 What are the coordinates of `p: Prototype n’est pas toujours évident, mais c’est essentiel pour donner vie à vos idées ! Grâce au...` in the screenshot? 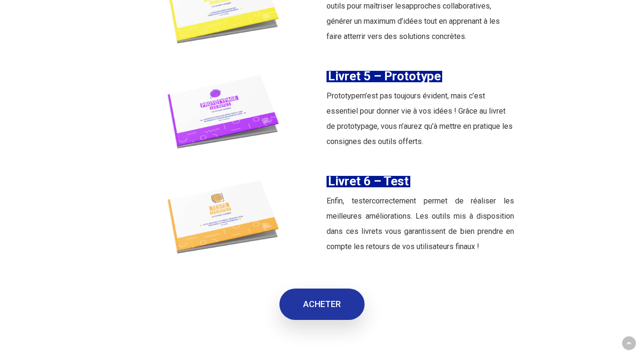 It's located at (420, 119).